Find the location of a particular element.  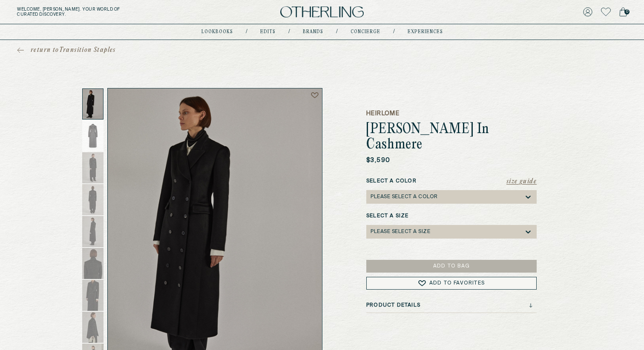

span: return to Transition Staples is located at coordinates (74, 50).